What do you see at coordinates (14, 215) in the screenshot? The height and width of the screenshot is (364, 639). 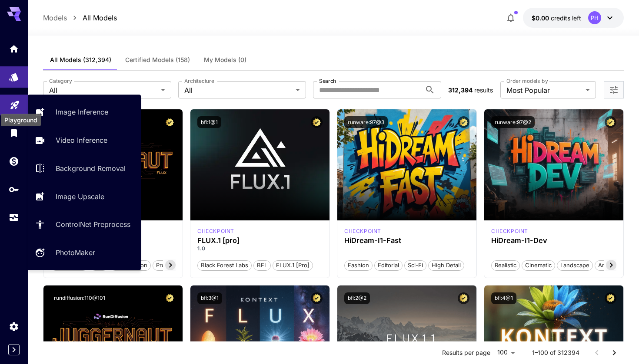 I see `div: Usage` at bounding box center [14, 215].